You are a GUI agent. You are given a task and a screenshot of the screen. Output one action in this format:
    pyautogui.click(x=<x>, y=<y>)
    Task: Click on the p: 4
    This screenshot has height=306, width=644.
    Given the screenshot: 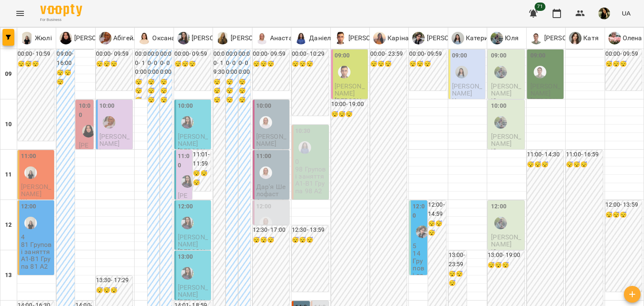 What is the action you would take?
    pyautogui.click(x=36, y=237)
    